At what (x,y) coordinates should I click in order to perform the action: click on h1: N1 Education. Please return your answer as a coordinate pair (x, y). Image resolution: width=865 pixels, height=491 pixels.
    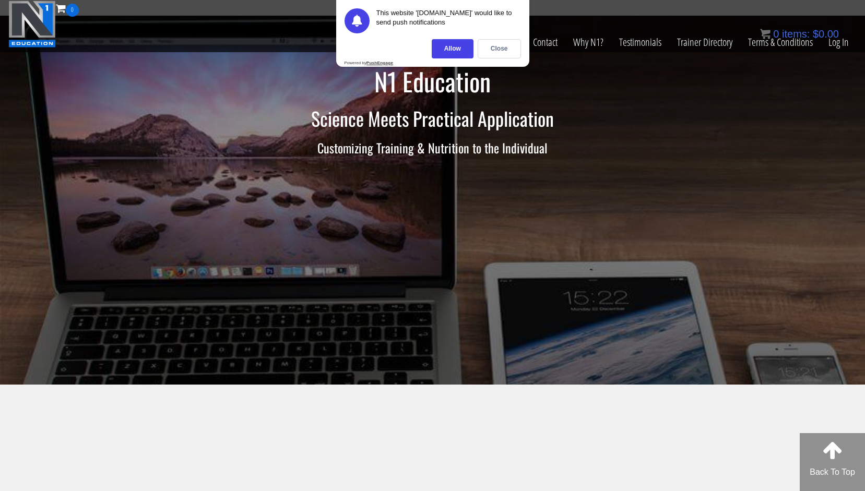
    Looking at the image, I should click on (433, 81).